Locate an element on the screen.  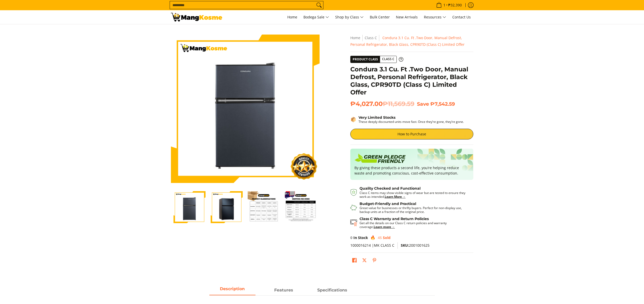
span: Save is located at coordinates (423, 104).